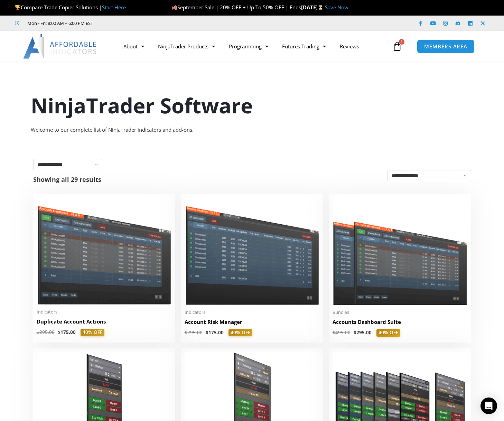 The width and height of the screenshot is (504, 421). What do you see at coordinates (397, 46) in the screenshot?
I see `a: 1` at bounding box center [397, 46].